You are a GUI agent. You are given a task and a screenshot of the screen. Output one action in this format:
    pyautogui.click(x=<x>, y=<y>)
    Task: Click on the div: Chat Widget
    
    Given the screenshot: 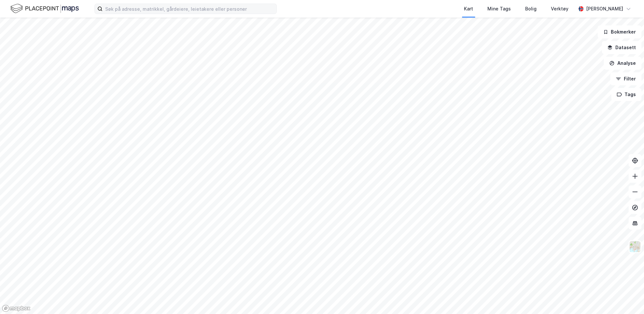 What is the action you would take?
    pyautogui.click(x=627, y=299)
    